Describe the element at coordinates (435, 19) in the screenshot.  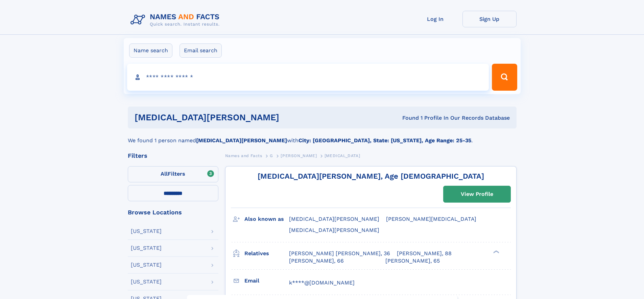
I see `a: Log In` at that location.